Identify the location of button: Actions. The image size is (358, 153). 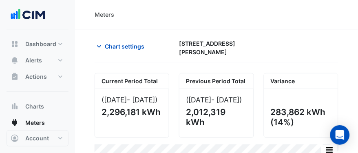
(37, 77).